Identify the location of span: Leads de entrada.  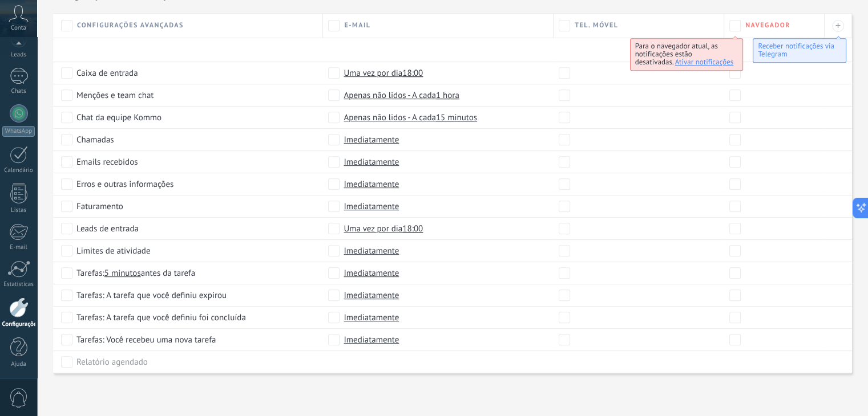
(107, 229).